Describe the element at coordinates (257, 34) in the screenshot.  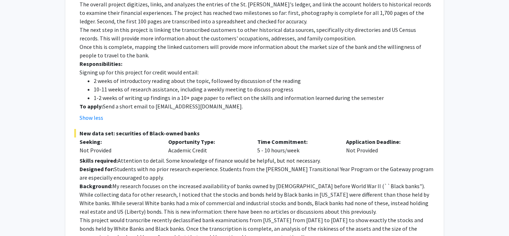
I see `p: The next step in this project is linking the transcribed customers to other historical data sourc...` at that location.